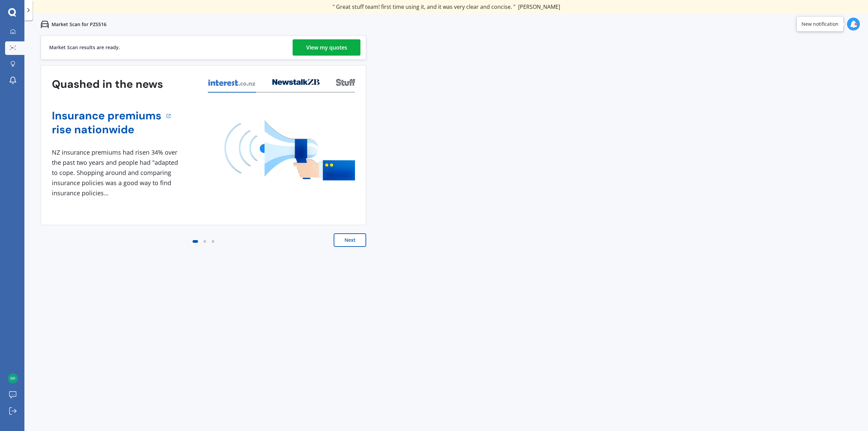 This screenshot has height=431, width=868. Describe the element at coordinates (820, 24) in the screenshot. I see `div: New notification` at that location.